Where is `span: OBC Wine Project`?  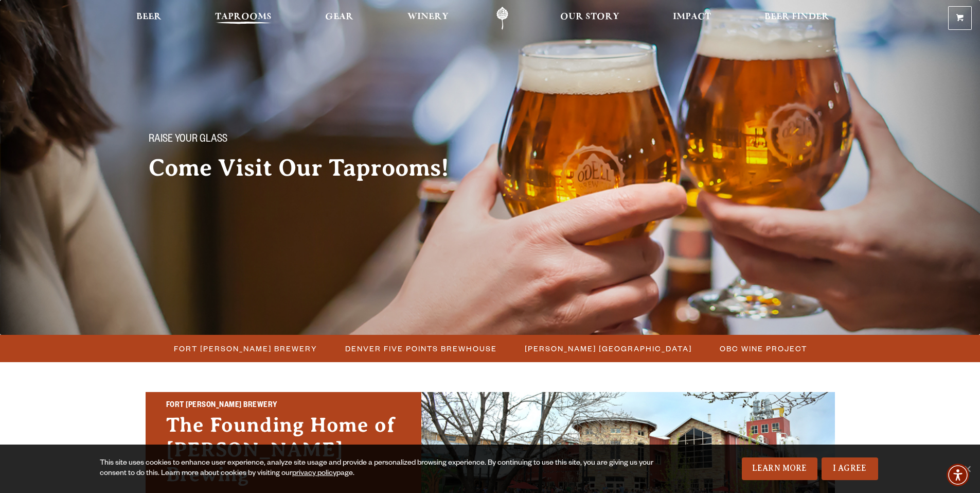 span: OBC Wine Project is located at coordinates (763, 348).